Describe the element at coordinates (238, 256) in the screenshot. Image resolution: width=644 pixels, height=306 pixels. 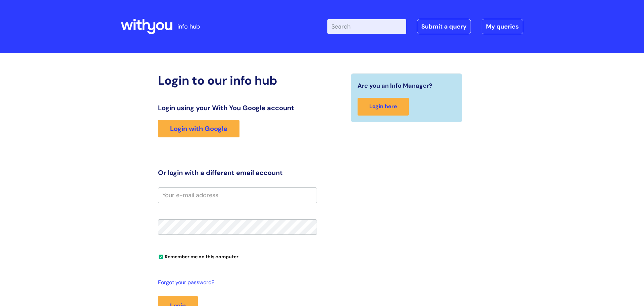
I see `div: You can uncheck this option if you're logging in from a shared device` at that location.